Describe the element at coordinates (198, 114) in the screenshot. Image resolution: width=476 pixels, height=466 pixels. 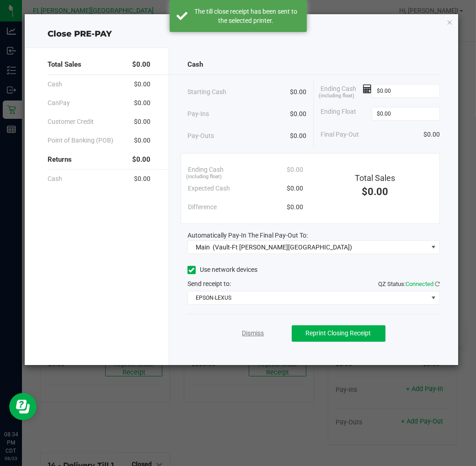
I see `span: Pay-Ins` at that location.